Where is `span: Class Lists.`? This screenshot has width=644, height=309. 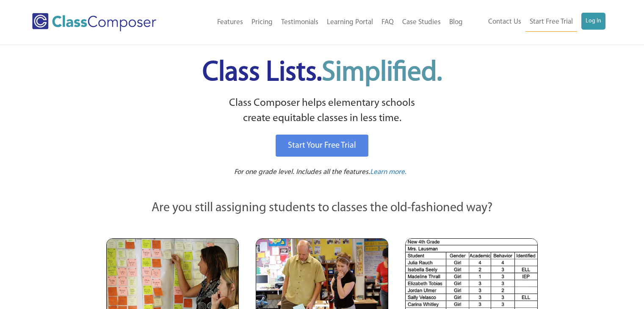 span: Class Lists. is located at coordinates (322, 73).